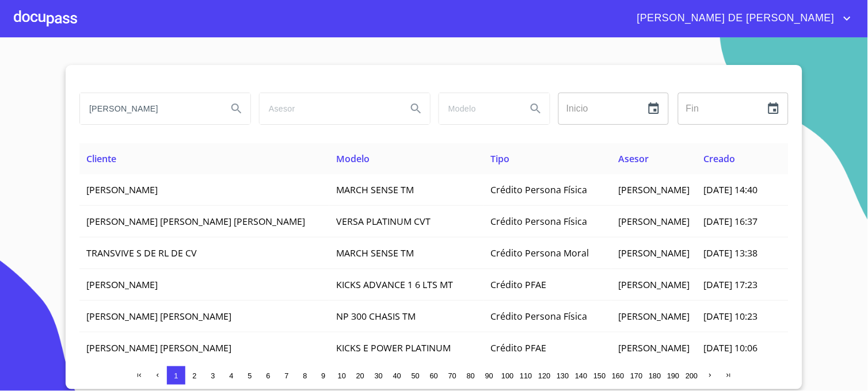  I want to click on span: Asesor, so click(633, 159).